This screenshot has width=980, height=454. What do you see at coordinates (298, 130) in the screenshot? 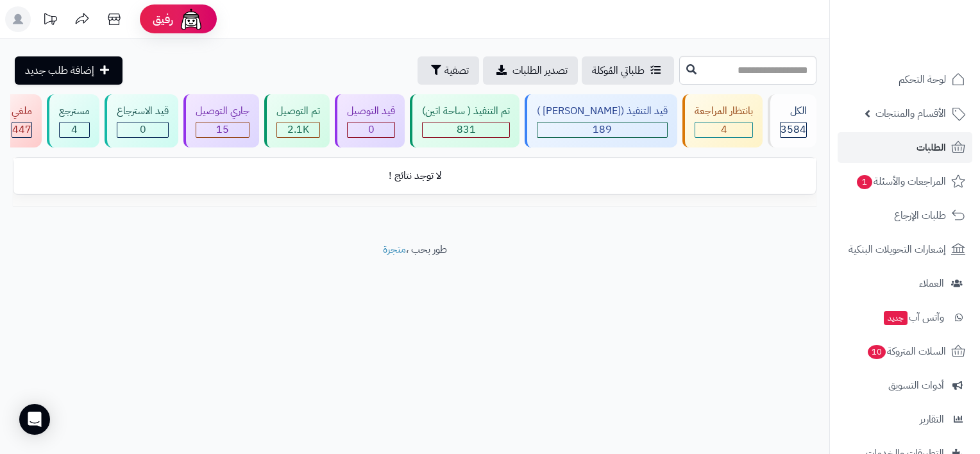
I see `span: 2.1K` at bounding box center [298, 130].